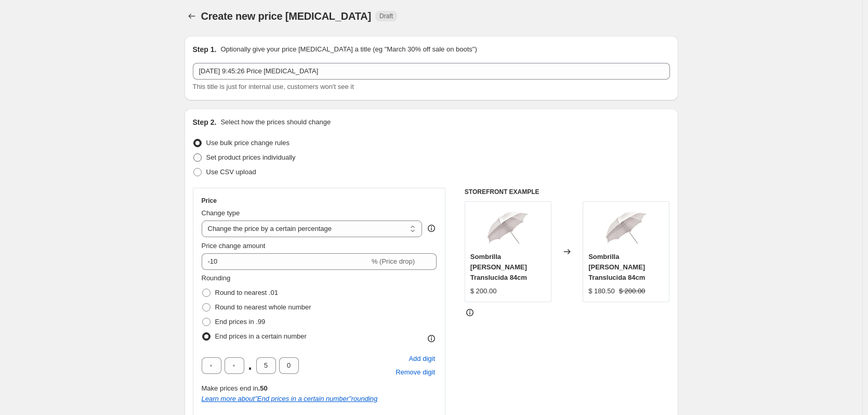  What do you see at coordinates (209, 201) in the screenshot?
I see `h3: Price` at bounding box center [209, 201].